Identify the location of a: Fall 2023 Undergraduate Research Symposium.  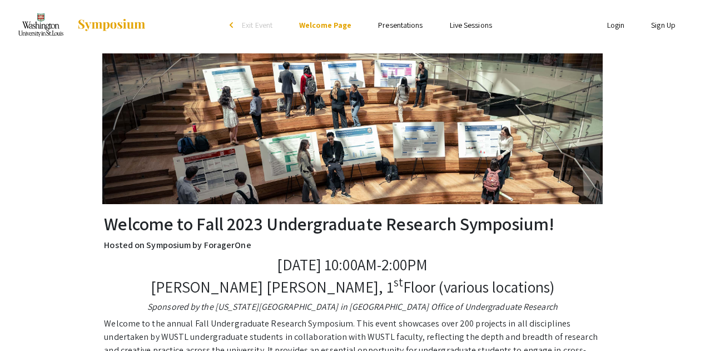
(81, 25).